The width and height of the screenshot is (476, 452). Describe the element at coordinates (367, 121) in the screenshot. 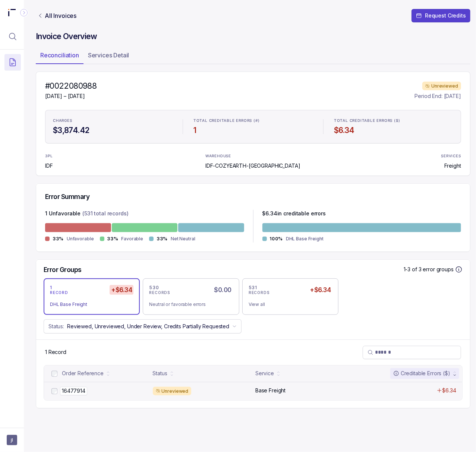

I see `p: TOTAL CREDITABLE ERRORS ($)` at that location.